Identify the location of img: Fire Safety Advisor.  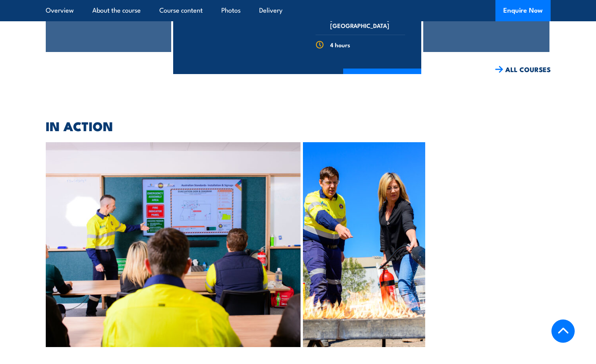
(173, 245).